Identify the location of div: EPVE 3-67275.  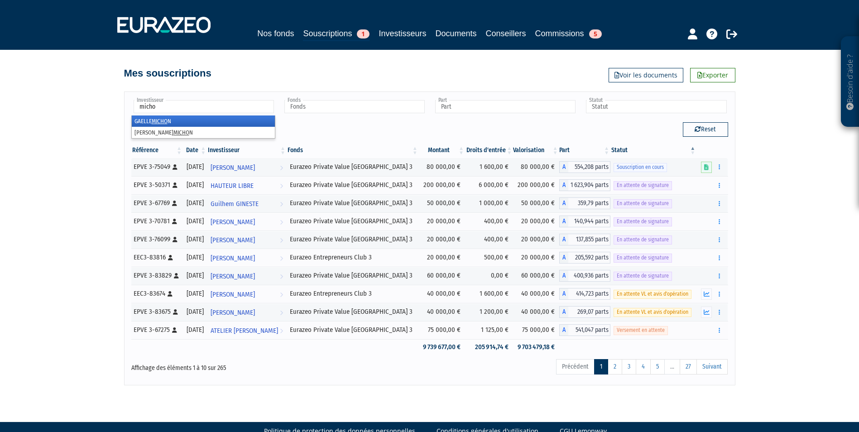
(157, 330).